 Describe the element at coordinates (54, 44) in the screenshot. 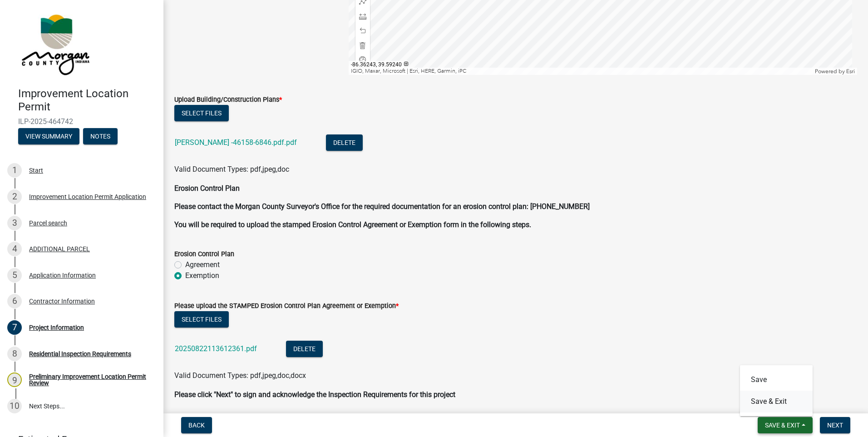

I see `img: Morgan County, Indiana` at that location.